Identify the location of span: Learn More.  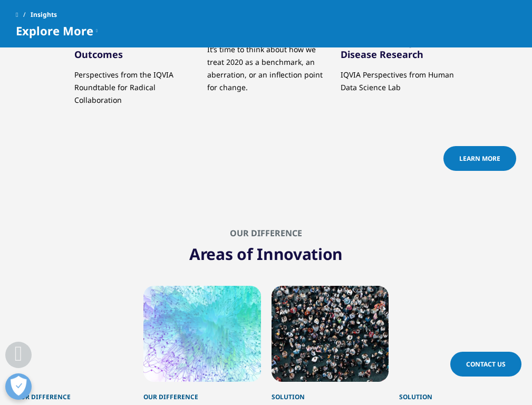
(480, 158).